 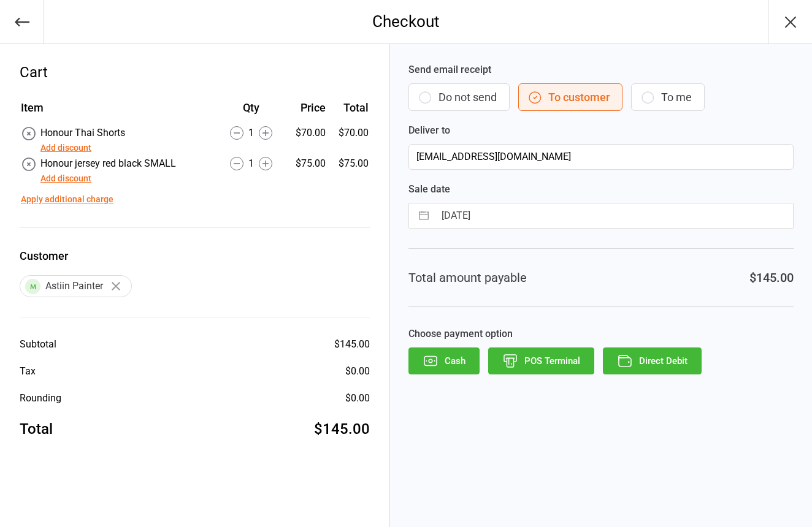 I want to click on input: Customer Email, so click(x=601, y=157).